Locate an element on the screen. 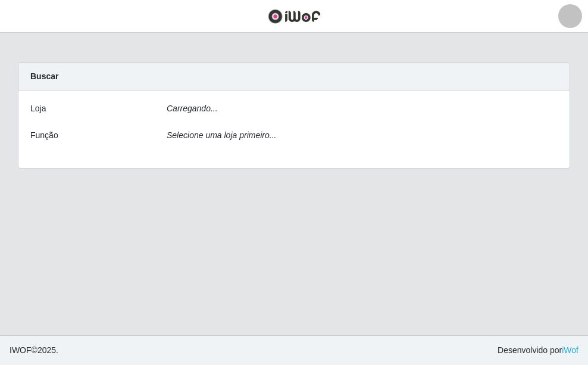 This screenshot has width=588, height=365. label: Loja is located at coordinates (38, 108).